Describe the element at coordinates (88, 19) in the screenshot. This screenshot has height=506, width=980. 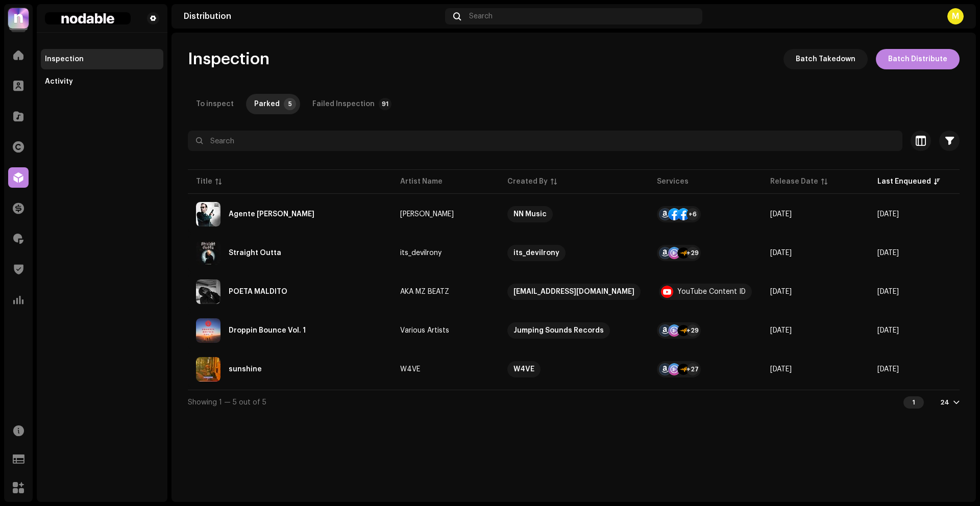
I see `img: fe1cef4e-07b0-41ac-a07a-531998eee426` at that location.